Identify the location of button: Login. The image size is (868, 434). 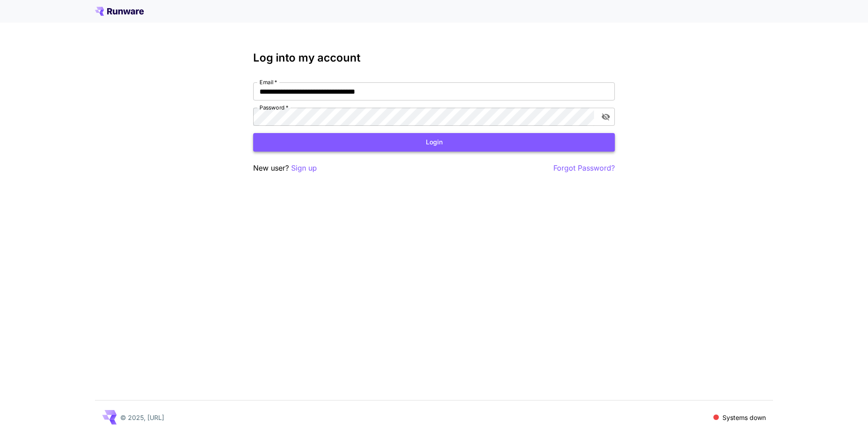
(434, 142).